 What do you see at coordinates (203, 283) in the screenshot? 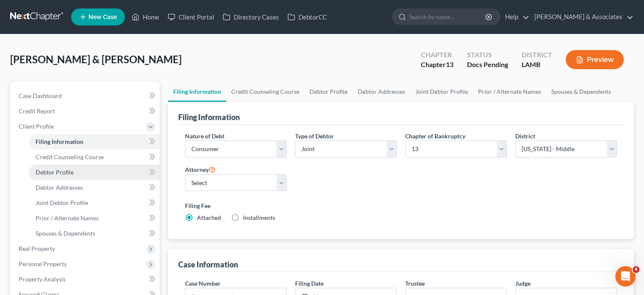
I see `label: Case Number` at bounding box center [203, 283].